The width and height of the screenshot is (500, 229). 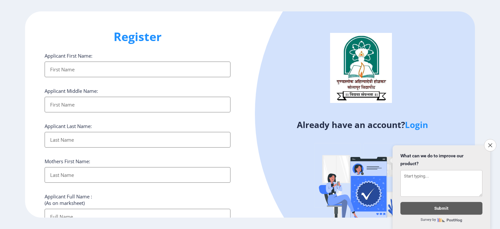 I want to click on label: Applicant Last Name:, so click(x=68, y=126).